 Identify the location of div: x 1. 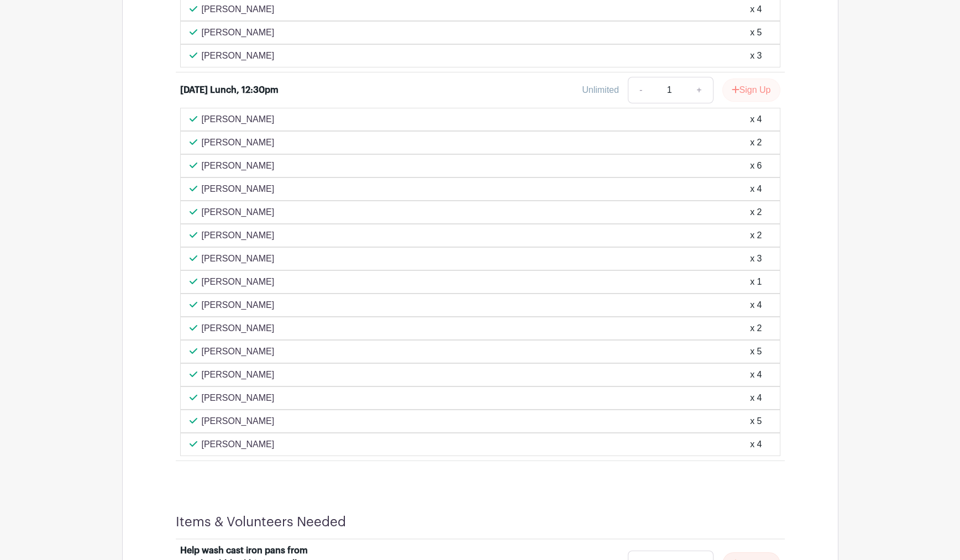
(756, 282).